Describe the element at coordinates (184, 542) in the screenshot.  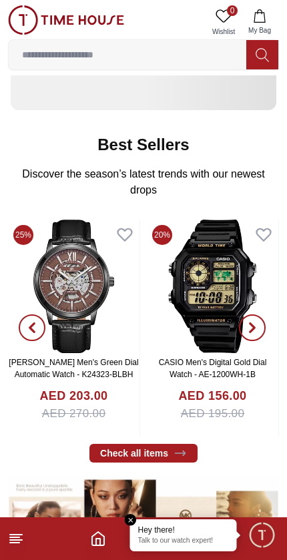
I see `p: Talk to our watch expert!` at that location.